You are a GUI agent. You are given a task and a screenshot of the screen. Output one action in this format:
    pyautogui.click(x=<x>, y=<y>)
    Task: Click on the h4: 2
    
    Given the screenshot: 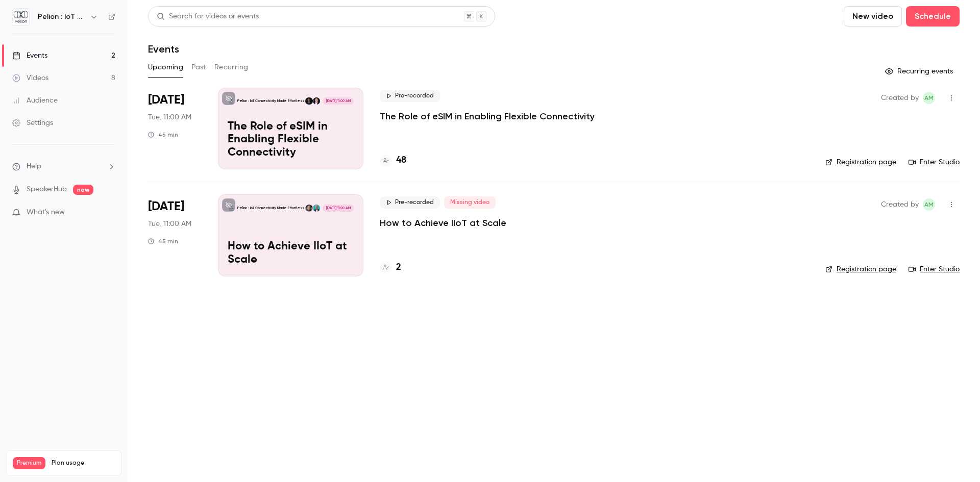 What is the action you would take?
    pyautogui.click(x=399, y=267)
    